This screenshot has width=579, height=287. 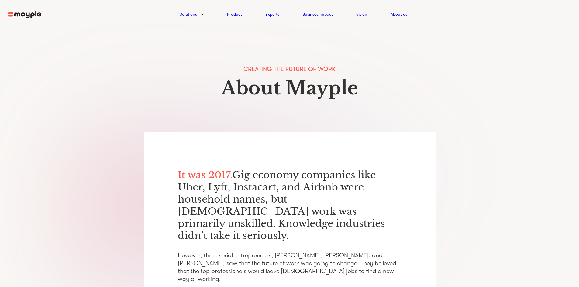 I want to click on a: Solutions, so click(x=188, y=14).